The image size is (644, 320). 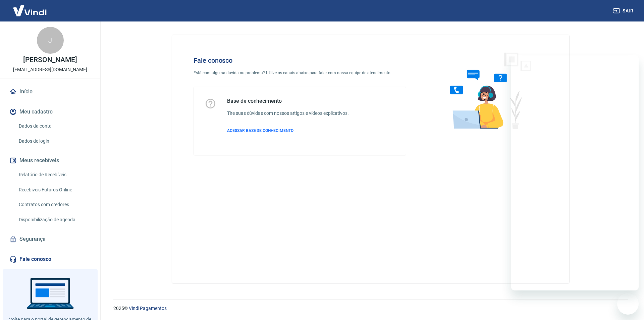 What do you see at coordinates (50, 92) in the screenshot?
I see `a: Início` at bounding box center [50, 92].